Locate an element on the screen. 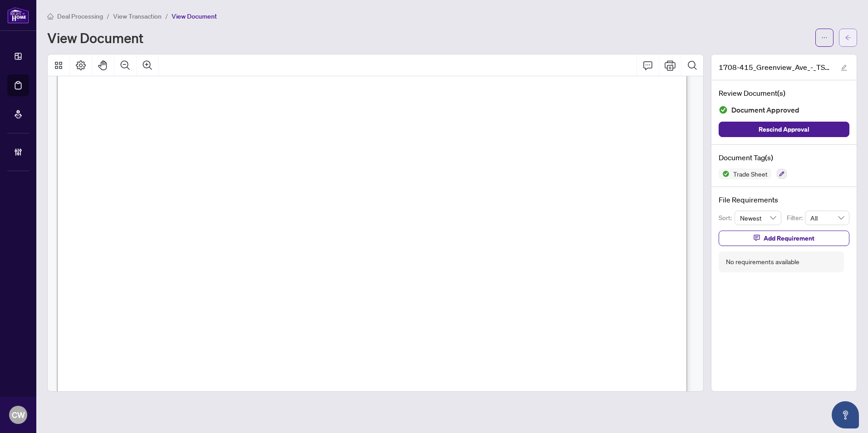  span: Rescind Approval is located at coordinates (784, 130).